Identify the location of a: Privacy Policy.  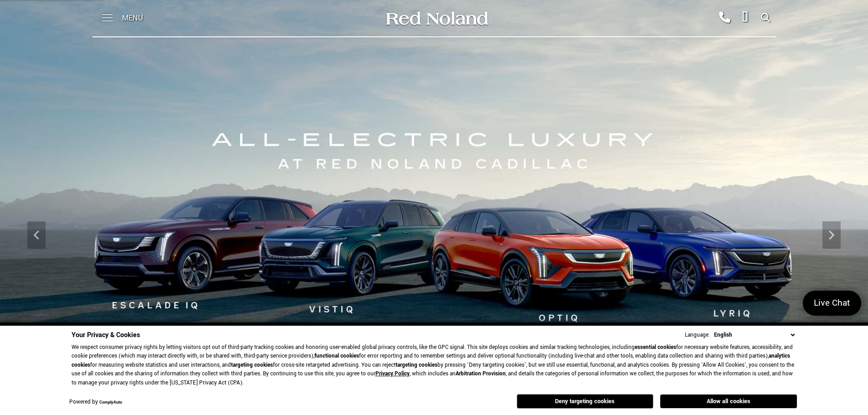
(393, 373).